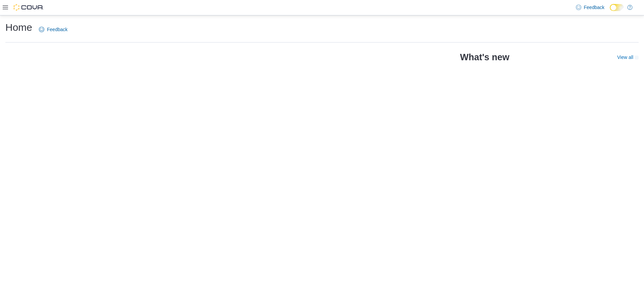 This screenshot has height=307, width=644. What do you see at coordinates (617, 8) in the screenshot?
I see `input: Dark Mode` at bounding box center [617, 8].